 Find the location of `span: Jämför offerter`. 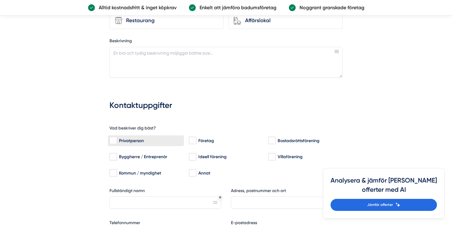

span: Jämför offerter is located at coordinates (380, 204).